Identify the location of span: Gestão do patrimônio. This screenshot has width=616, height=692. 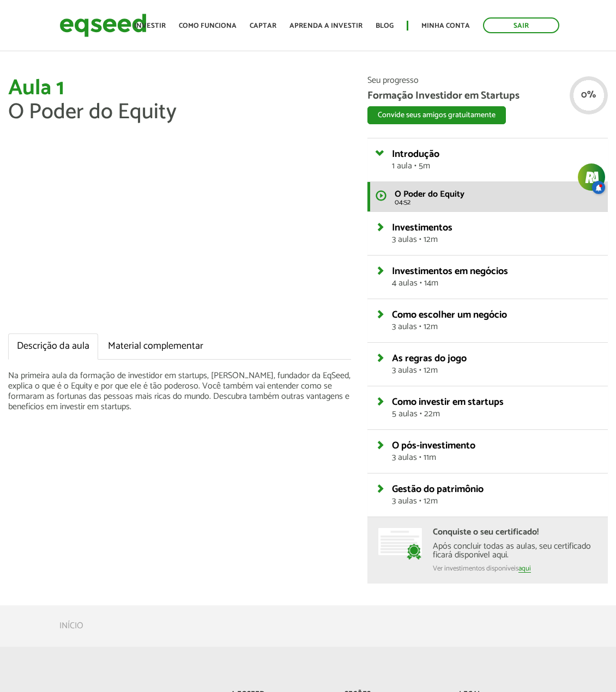
(438, 489).